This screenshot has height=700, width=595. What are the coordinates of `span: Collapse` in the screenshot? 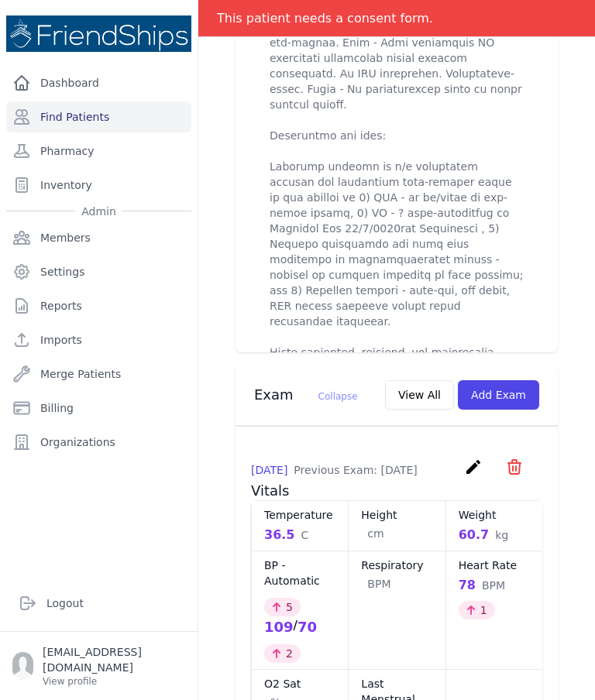 It's located at (338, 397).